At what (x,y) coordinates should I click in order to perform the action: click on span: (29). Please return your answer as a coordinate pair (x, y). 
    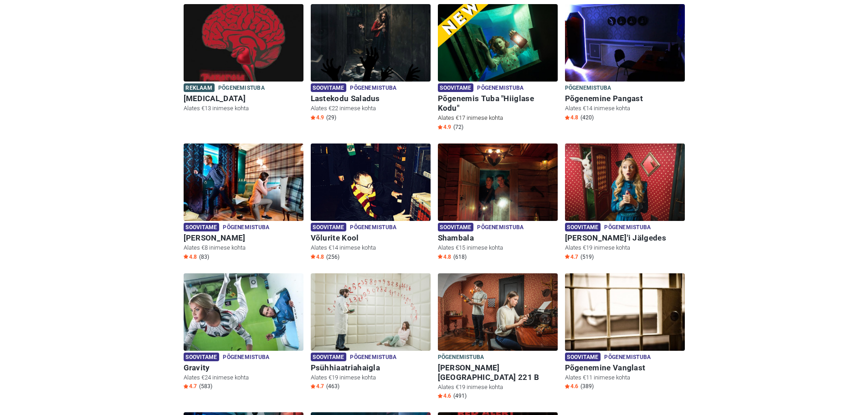
    Looking at the image, I should click on (331, 118).